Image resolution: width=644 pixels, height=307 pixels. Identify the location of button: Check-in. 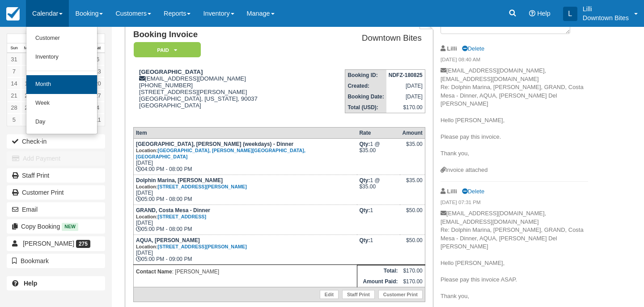
(56, 142).